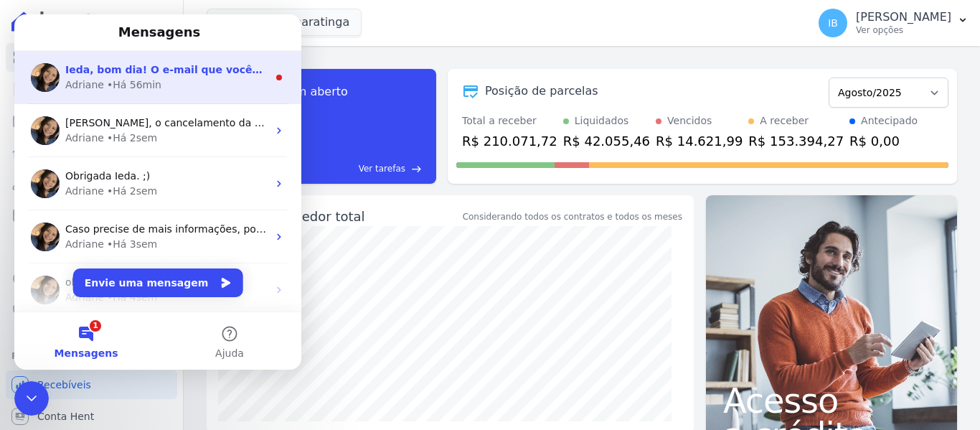  I want to click on div: R$ 42.055,46, so click(606, 141).